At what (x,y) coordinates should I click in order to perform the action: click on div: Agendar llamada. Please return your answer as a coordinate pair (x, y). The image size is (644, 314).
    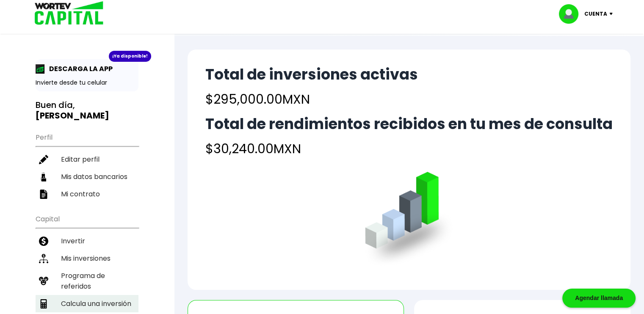
    Looking at the image, I should click on (598, 298).